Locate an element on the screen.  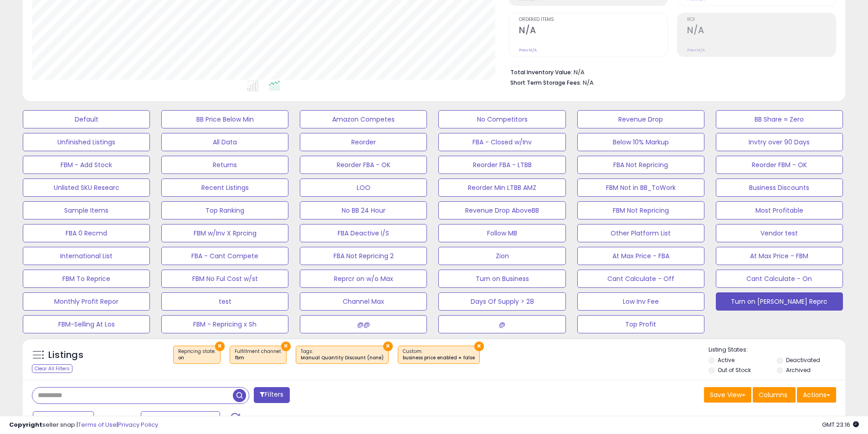
button: No Competitors is located at coordinates (501, 120).